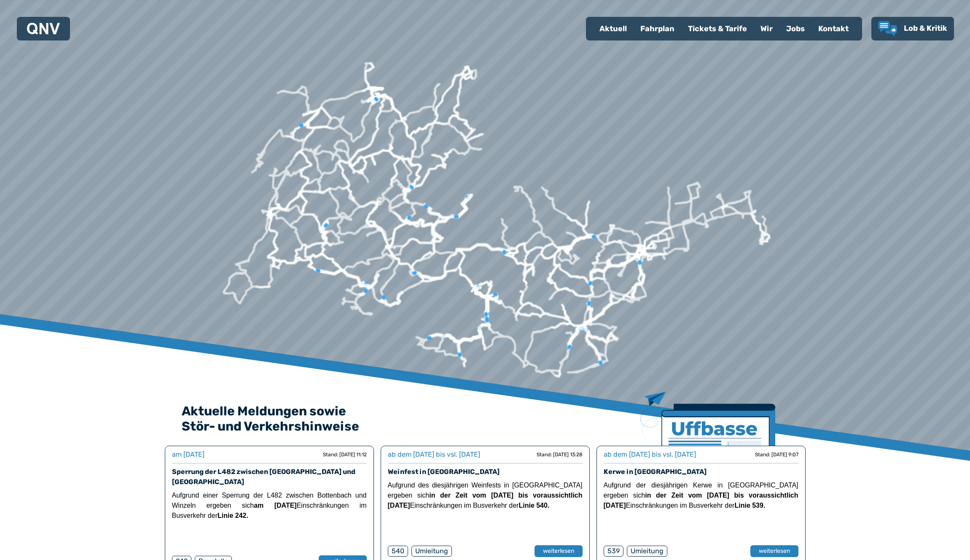 This screenshot has height=560, width=970. Describe the element at coordinates (658, 29) in the screenshot. I see `div: Fahrplan` at that location.